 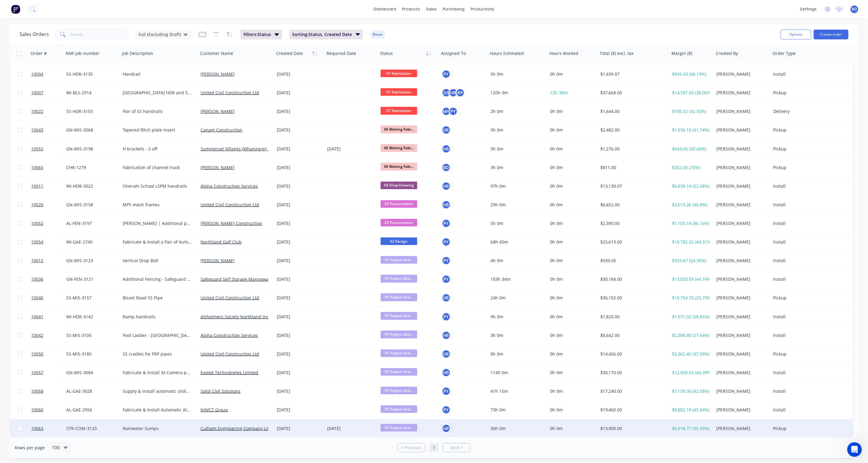 I want to click on img: Factory, so click(x=16, y=9).